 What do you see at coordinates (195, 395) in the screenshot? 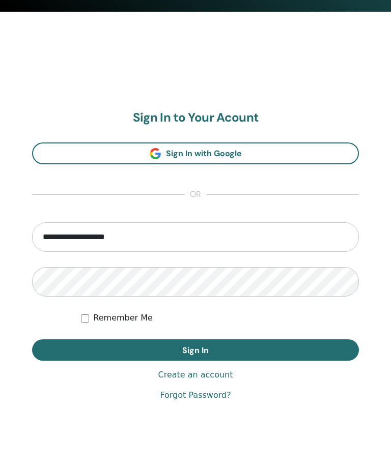
I see `a: Forgot Password?` at bounding box center [195, 395].